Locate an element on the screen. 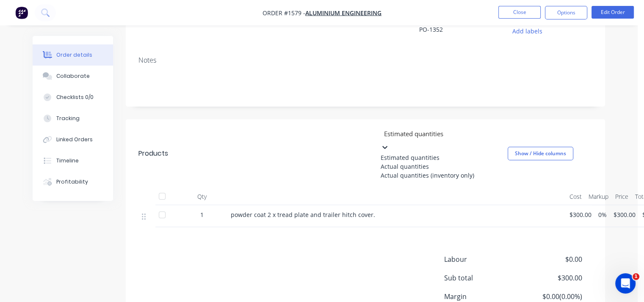 This screenshot has height=302, width=644. button: Profitability is located at coordinates (73, 182).